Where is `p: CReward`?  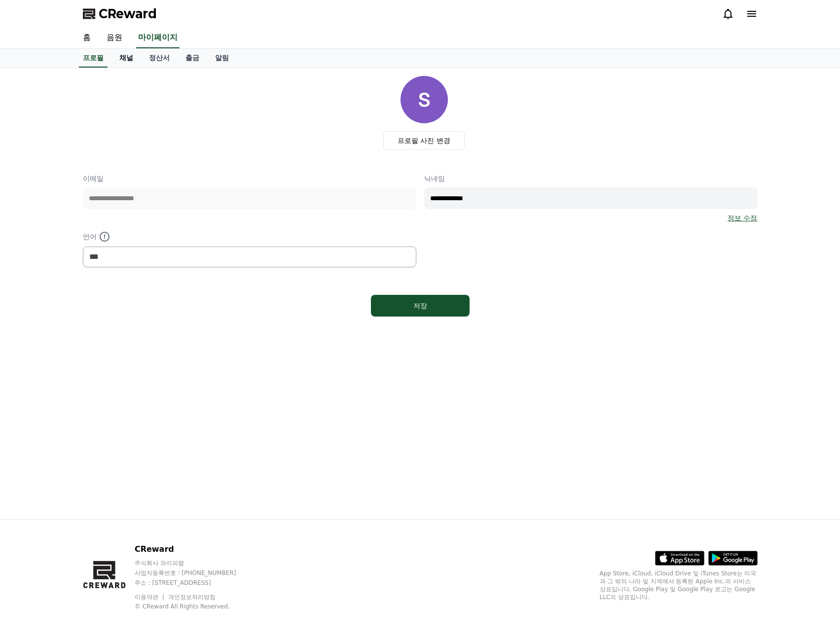
p: CReward is located at coordinates (194, 549).